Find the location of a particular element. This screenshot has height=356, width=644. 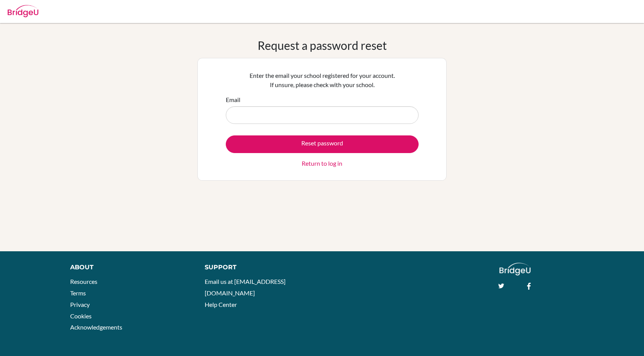

button: Reset password is located at coordinates (322, 144).